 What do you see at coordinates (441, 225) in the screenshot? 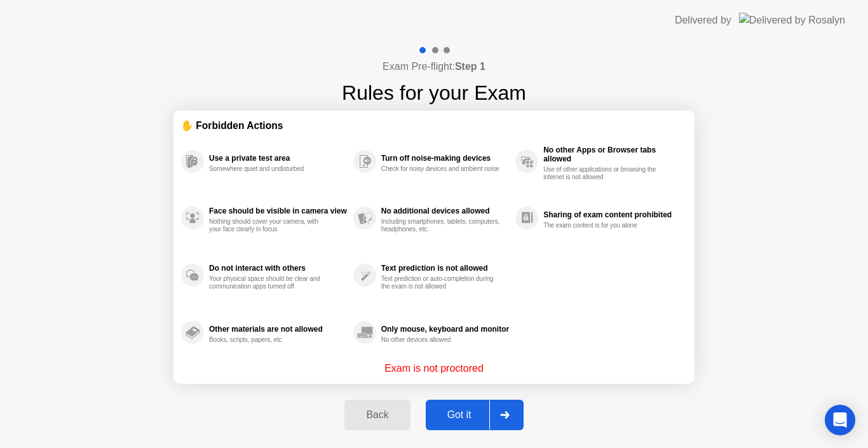
I see `div: Including smartphones, tablets, computers, headphones, etc.` at bounding box center [441, 225].